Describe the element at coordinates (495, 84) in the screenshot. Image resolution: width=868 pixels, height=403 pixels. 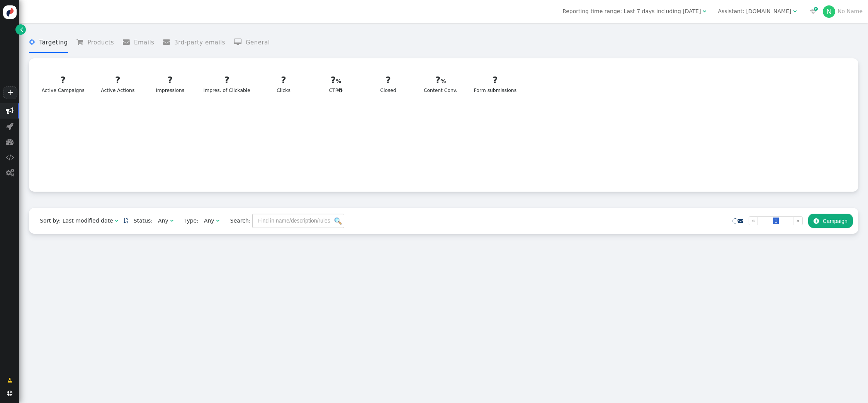
I see `div: Form submissions` at that location.